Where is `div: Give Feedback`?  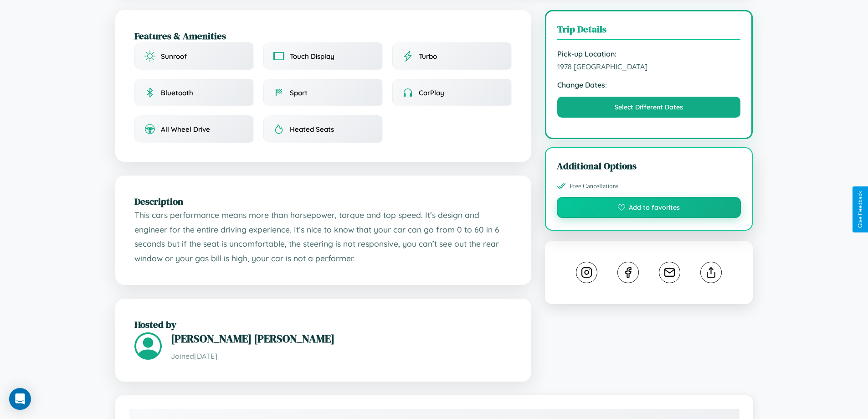
div: Give Feedback is located at coordinates (860, 210).